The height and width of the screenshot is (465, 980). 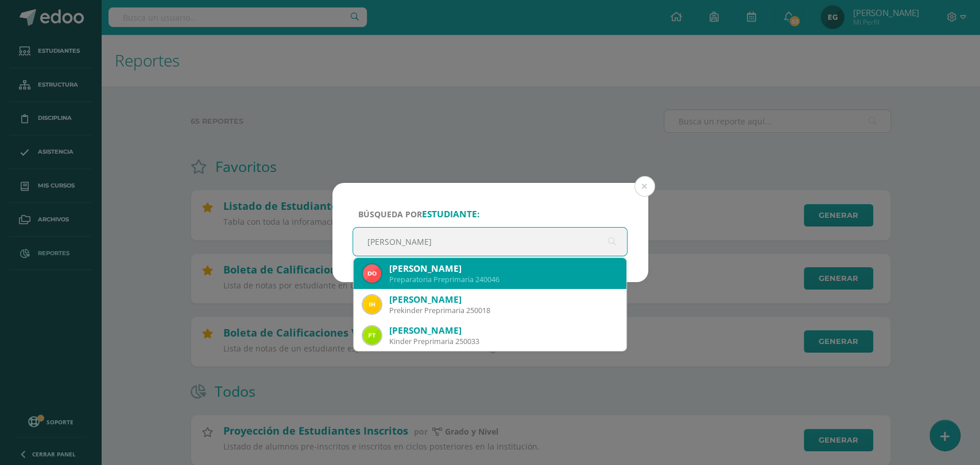 I want to click on span: Búsqueda por, so click(x=419, y=214).